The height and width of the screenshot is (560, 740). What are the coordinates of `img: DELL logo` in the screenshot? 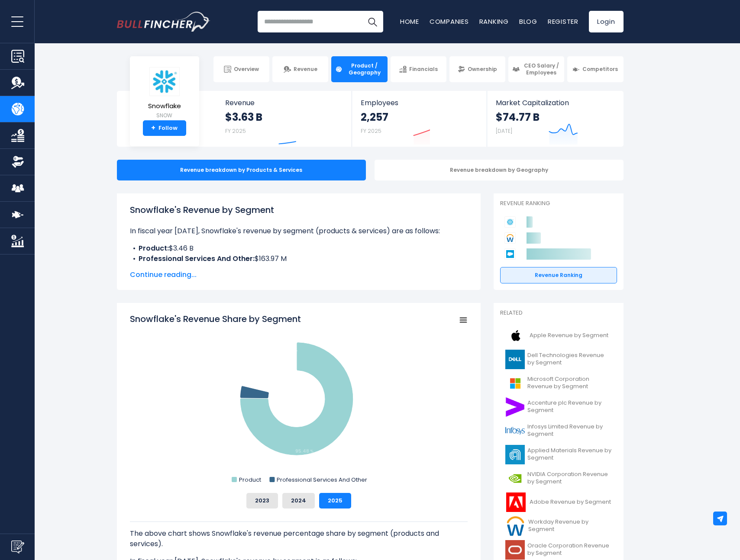 It's located at (515, 359).